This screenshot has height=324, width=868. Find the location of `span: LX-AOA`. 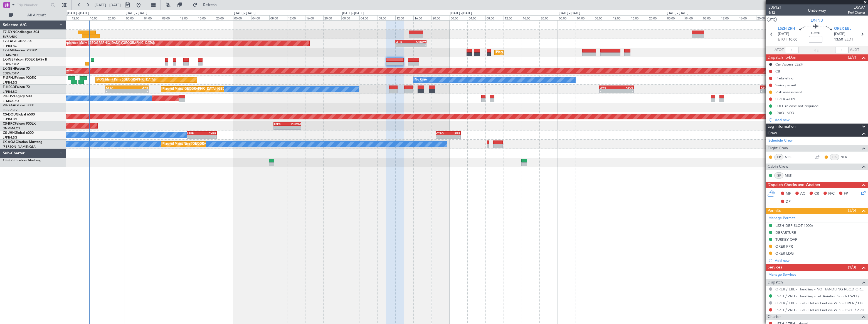

span: LX-AOA is located at coordinates (9, 142).